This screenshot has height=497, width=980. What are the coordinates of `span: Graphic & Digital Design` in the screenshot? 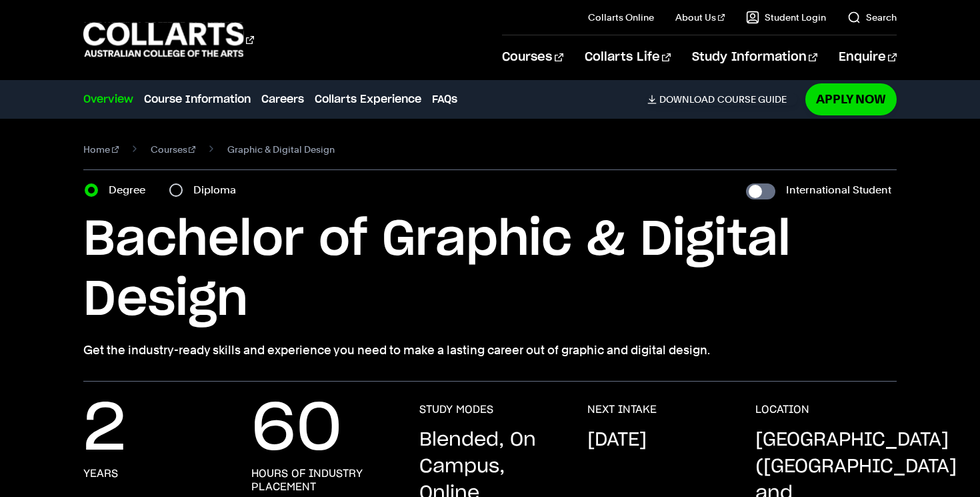 It's located at (281, 149).